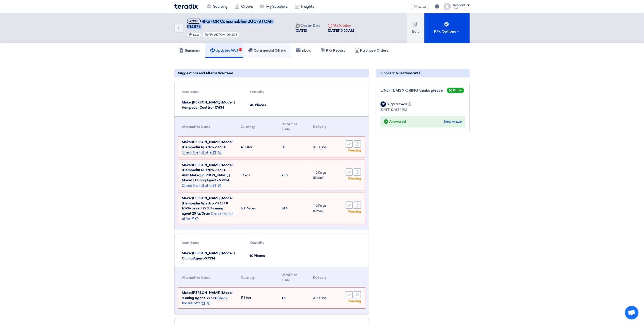 Image resolution: width=644 pixels, height=324 pixels. Describe the element at coordinates (416, 28) in the screenshot. I see `button: Edit` at that location.